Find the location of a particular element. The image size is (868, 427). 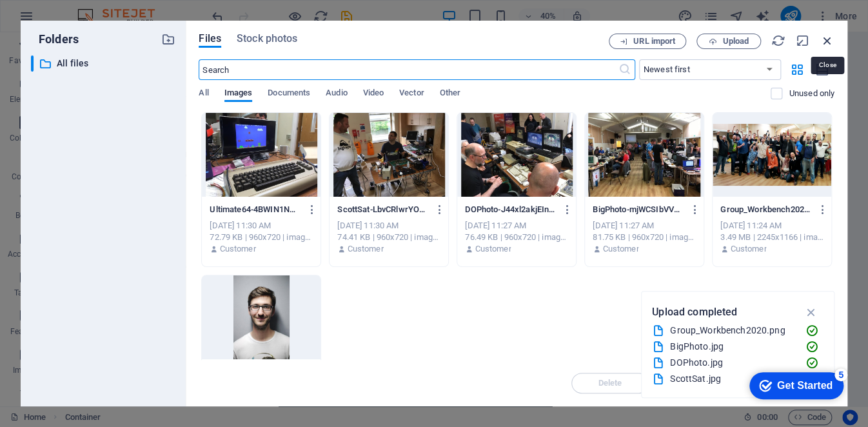

div: ScottSat.jpg is located at coordinates (733, 379).